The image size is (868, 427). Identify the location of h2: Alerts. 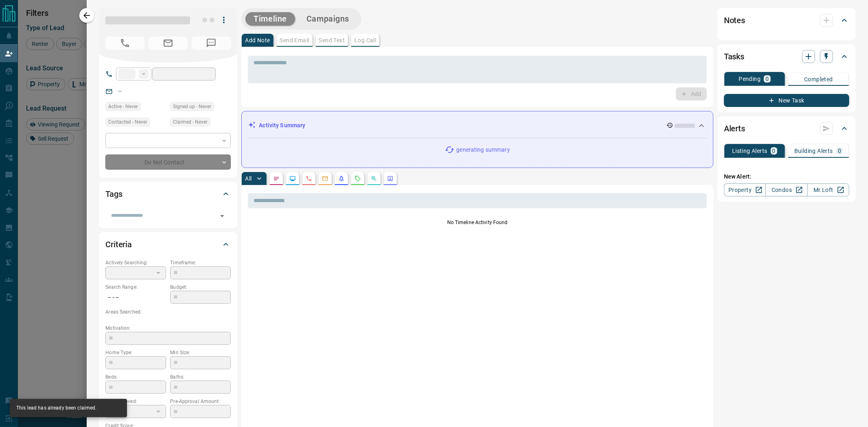
(735, 128).